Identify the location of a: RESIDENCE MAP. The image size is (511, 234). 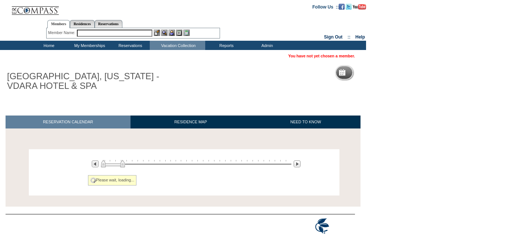
(191, 122).